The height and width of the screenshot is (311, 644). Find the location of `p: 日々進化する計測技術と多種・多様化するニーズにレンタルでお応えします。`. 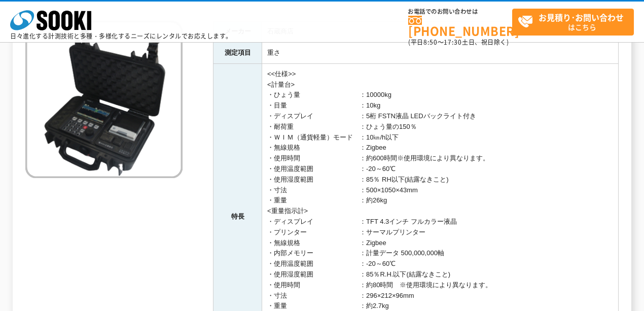

p: 日々進化する計測技術と多種・多様化するニーズにレンタルでお応えします。 is located at coordinates (121, 36).